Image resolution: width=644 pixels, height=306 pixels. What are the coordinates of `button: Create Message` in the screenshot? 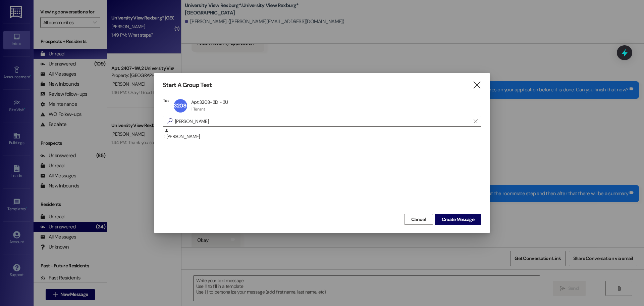 It's located at (458, 220).